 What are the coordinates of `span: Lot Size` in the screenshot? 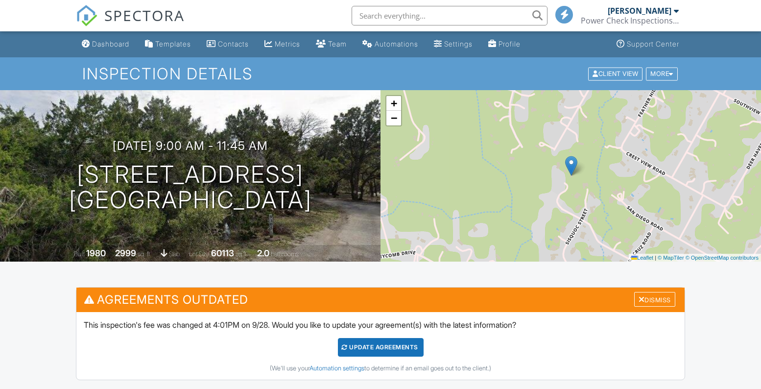 It's located at (199, 254).